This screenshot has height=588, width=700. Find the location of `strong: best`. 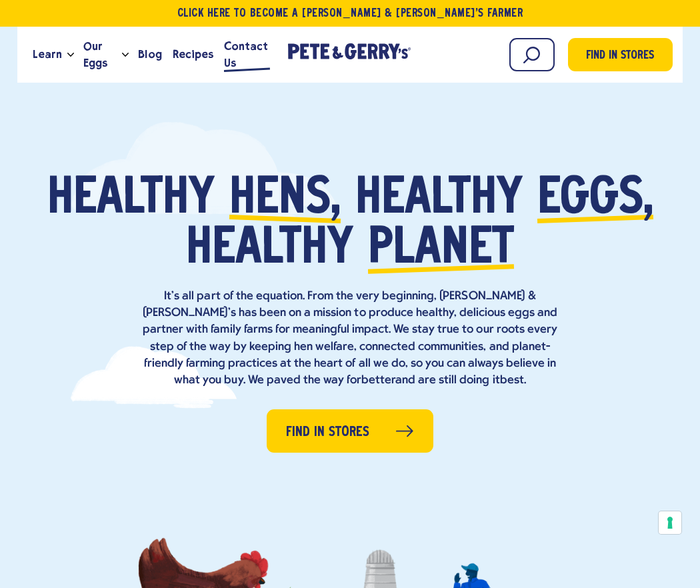

strong: best is located at coordinates (512, 380).